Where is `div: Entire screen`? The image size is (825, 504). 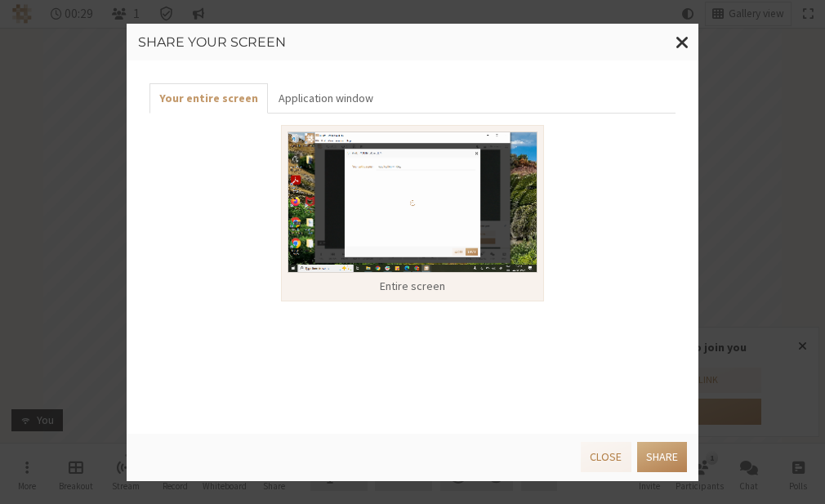 div: Entire screen is located at coordinates (413, 286).